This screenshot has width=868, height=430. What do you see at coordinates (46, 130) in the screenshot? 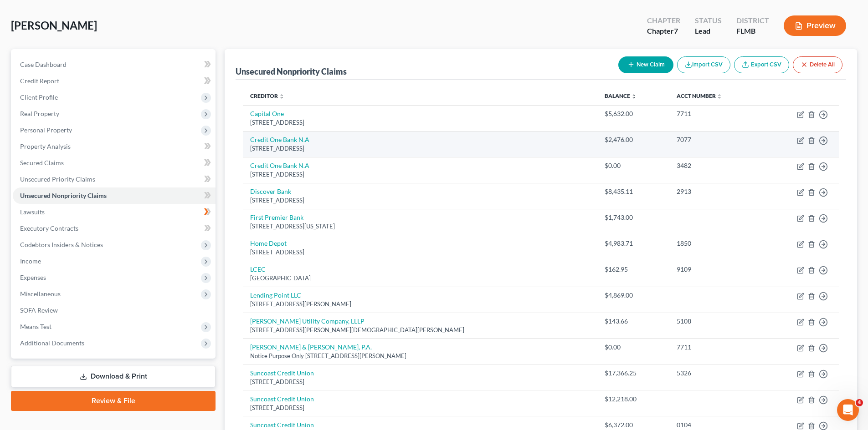
I see `span: Personal Property` at bounding box center [46, 130].